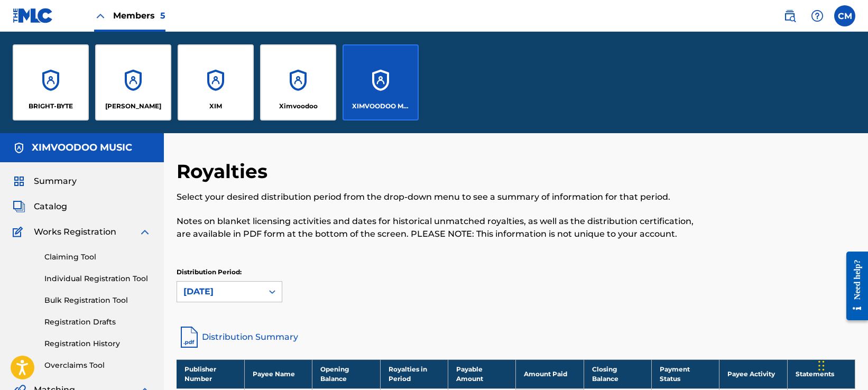  Describe the element at coordinates (414, 373) in the screenshot. I see `th: Royalties in Period` at that location.